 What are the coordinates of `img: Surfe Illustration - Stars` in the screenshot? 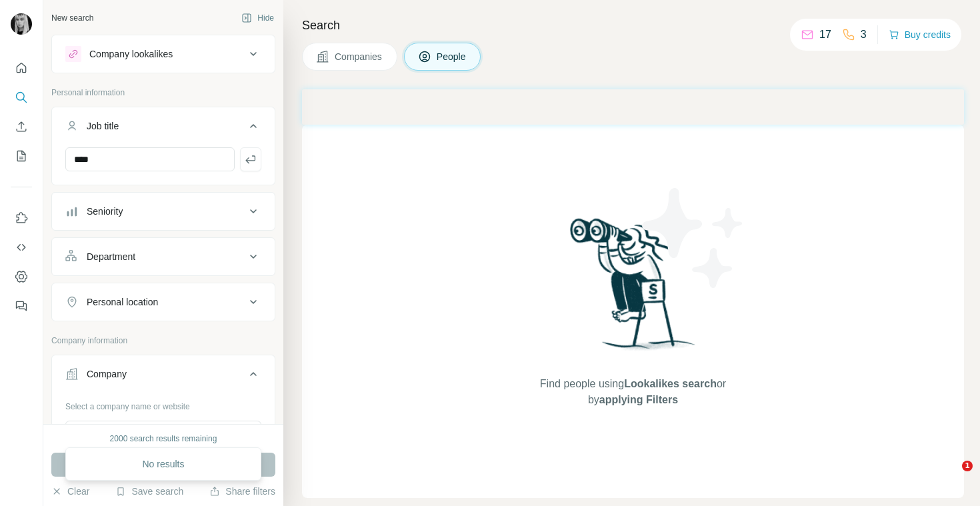 It's located at (694, 238).